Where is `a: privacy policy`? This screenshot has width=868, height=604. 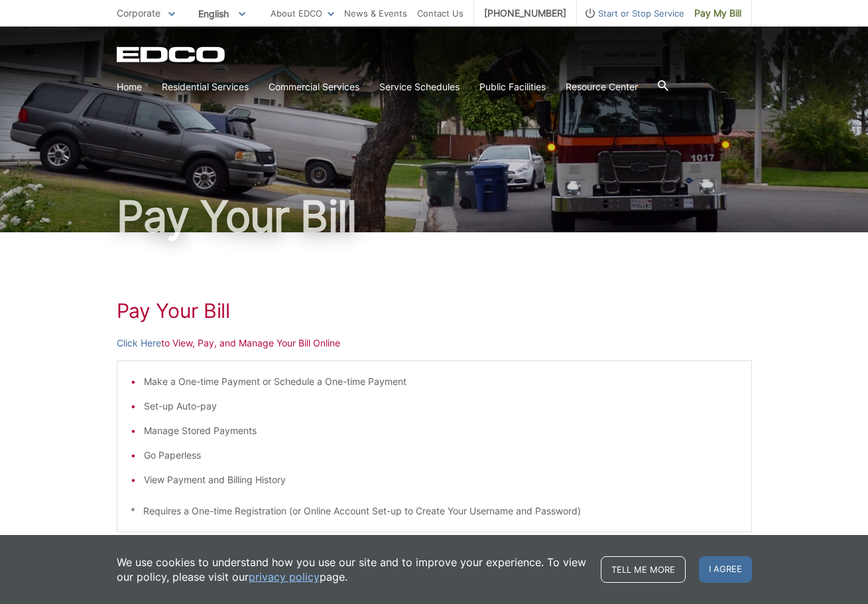 a: privacy policy is located at coordinates (284, 577).